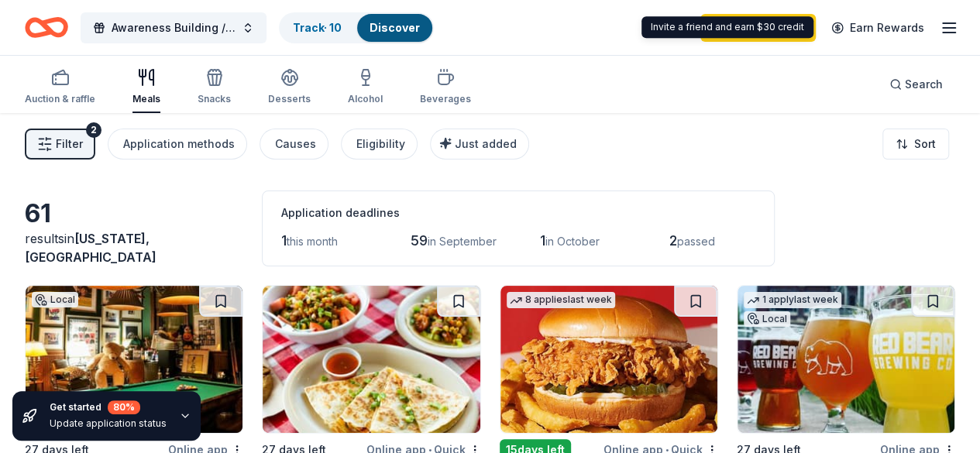  What do you see at coordinates (94, 130) in the screenshot?
I see `div: 2` at bounding box center [94, 130].